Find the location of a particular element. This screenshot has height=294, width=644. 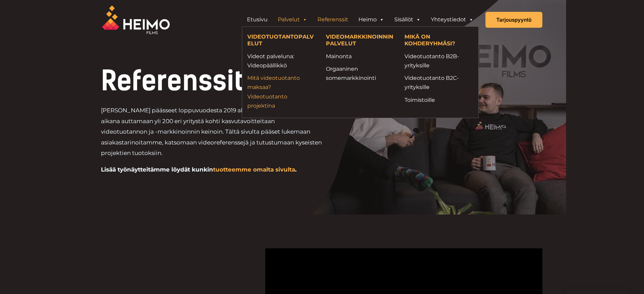

h4: VIDEOTUOTANTOPALVELUT is located at coordinates (281, 41).